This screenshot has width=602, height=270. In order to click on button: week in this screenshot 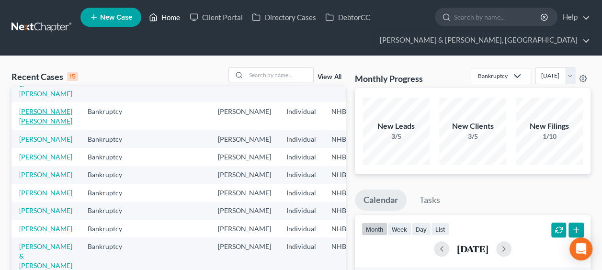, I will do `click(400, 229)`.